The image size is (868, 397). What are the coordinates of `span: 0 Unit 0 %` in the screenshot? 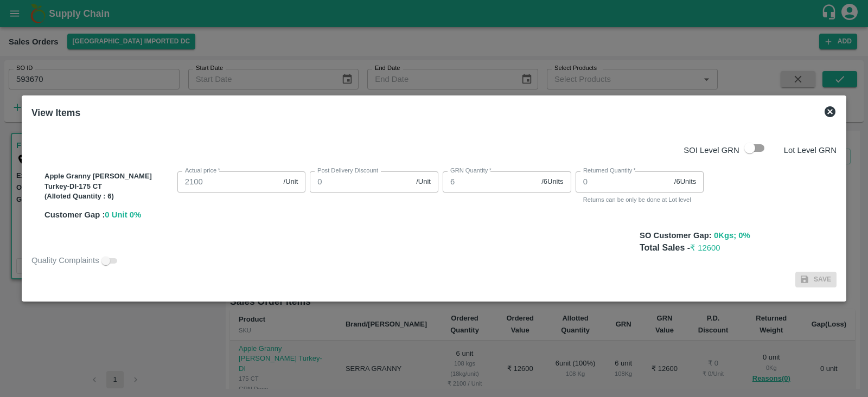 It's located at (123, 215).